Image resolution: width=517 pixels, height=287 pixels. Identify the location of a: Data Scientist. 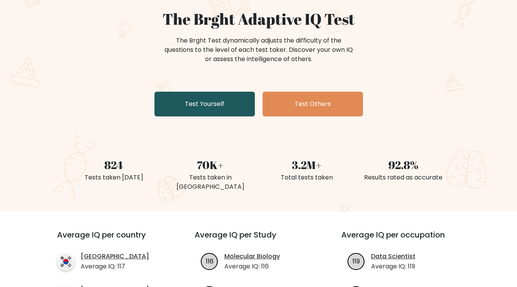
(393, 256).